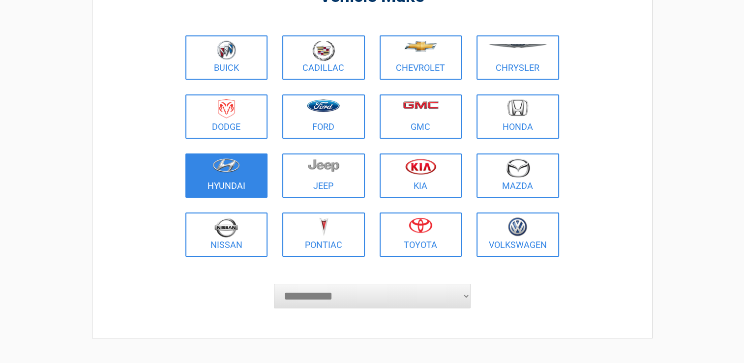 Image resolution: width=744 pixels, height=363 pixels. Describe the element at coordinates (518, 46) in the screenshot. I see `img: chrysler` at that location.